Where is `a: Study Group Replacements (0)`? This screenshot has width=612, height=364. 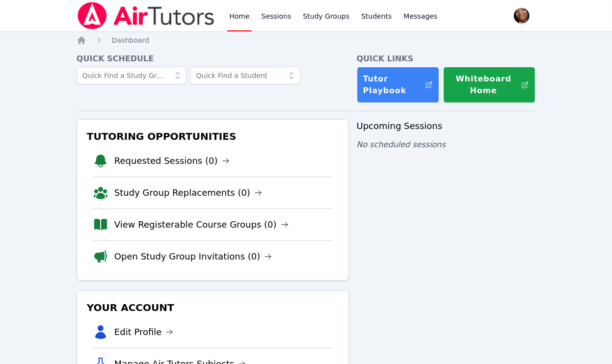 a: Study Group Replacements (0) is located at coordinates (188, 193).